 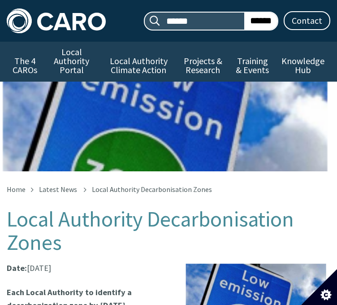 I want to click on img: Caro logo, so click(x=56, y=21).